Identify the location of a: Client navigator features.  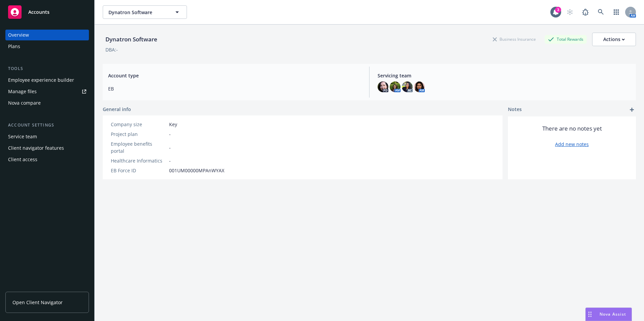
(47, 148).